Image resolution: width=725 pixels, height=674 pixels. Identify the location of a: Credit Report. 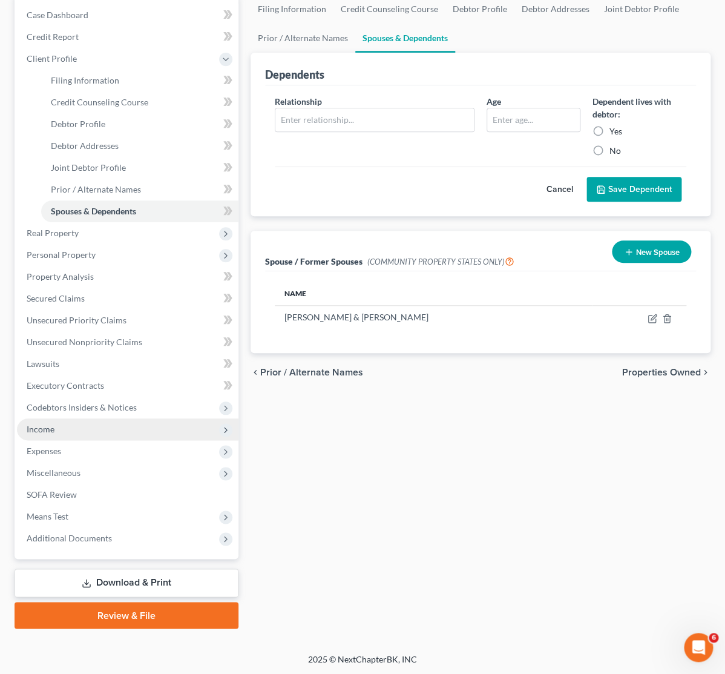
(128, 37).